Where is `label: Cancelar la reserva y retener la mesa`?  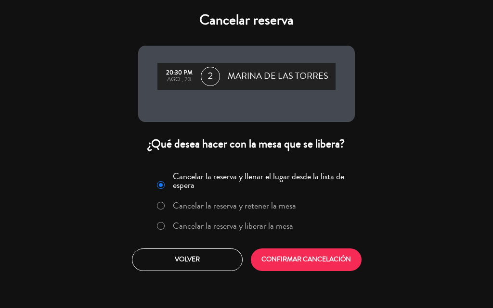 label: Cancelar la reserva y retener la mesa is located at coordinates (234, 206).